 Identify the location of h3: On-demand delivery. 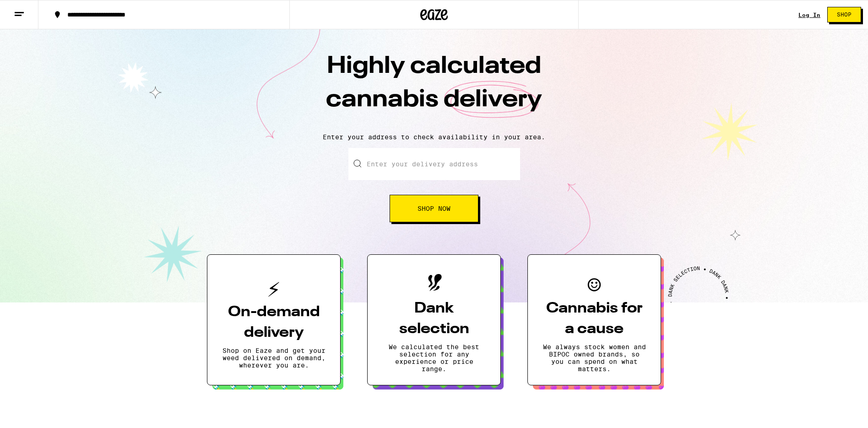
(273, 323).